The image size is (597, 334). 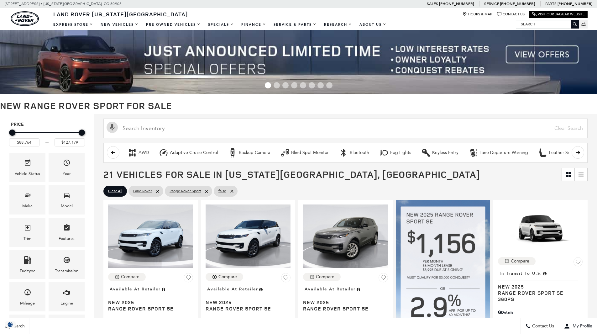 I want to click on span: Go to slide 8, so click(x=329, y=85).